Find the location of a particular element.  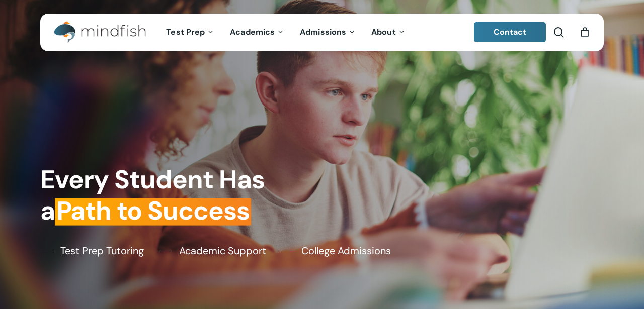

span: Academic Support is located at coordinates (222, 251).